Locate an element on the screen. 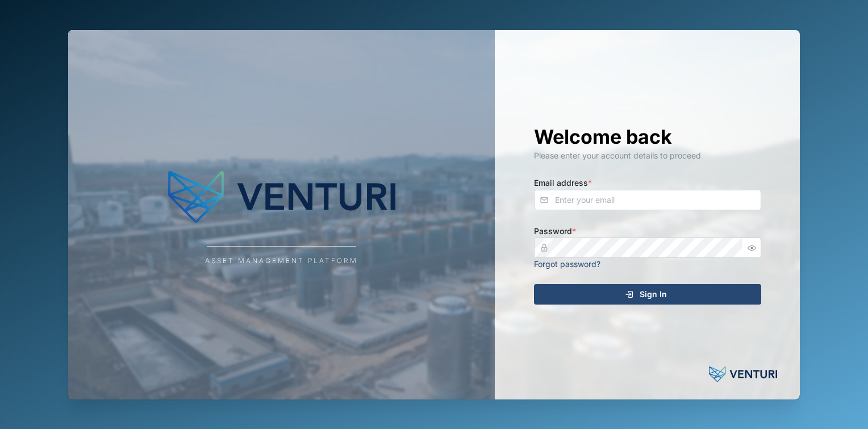  label: Password is located at coordinates (555, 231).